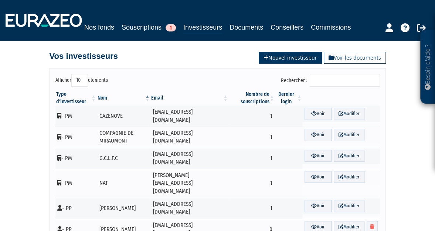  What do you see at coordinates (80, 80) in the screenshot?
I see `select: Afficheréléments` at bounding box center [80, 80].